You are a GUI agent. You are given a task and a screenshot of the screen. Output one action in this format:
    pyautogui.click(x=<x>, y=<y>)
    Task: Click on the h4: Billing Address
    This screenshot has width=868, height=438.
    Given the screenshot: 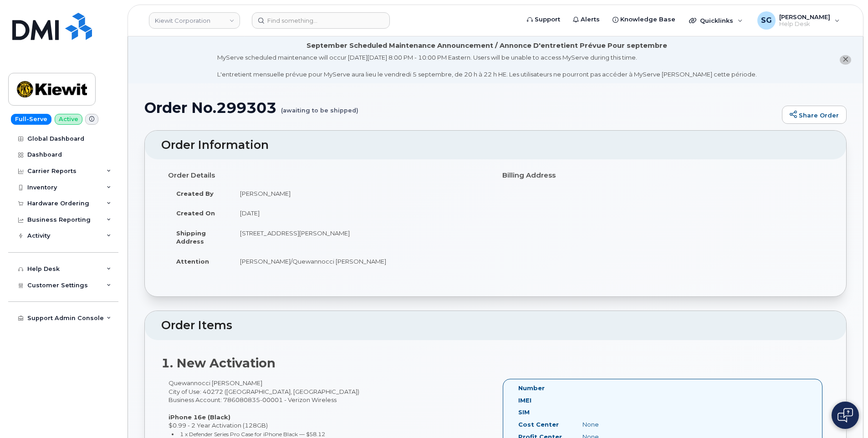 What is the action you would take?
    pyautogui.click(x=663, y=175)
    